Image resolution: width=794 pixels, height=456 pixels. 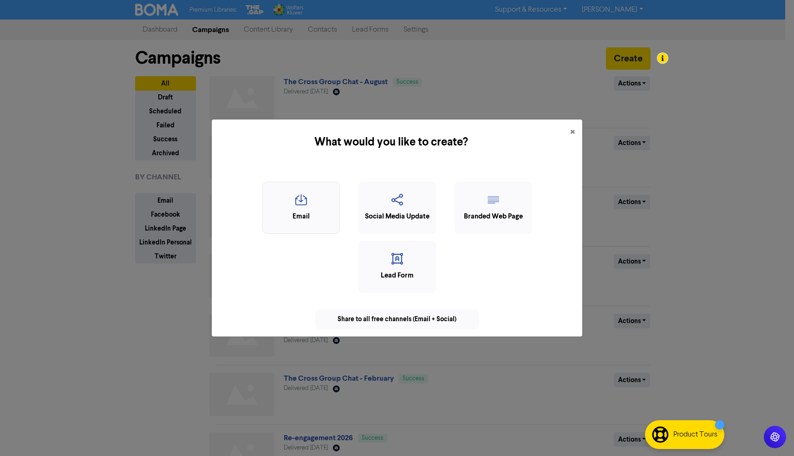 What do you see at coordinates (573, 132) in the screenshot?
I see `button: Close` at bounding box center [573, 132].